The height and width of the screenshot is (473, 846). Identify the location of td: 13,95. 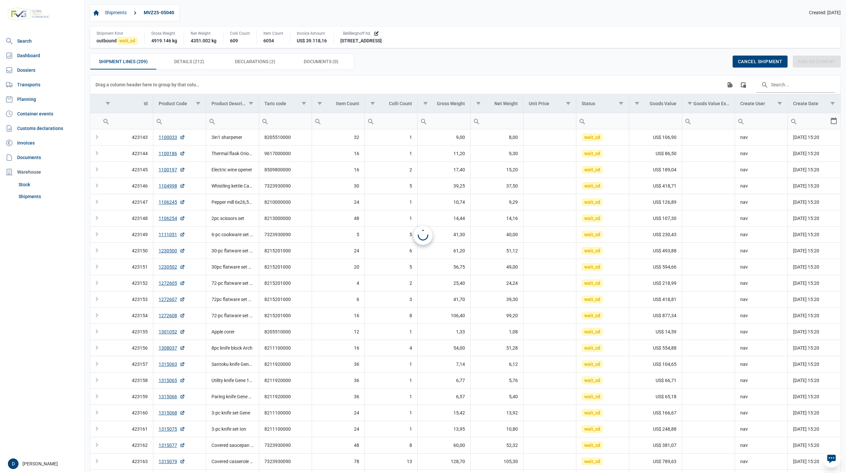
(444, 428).